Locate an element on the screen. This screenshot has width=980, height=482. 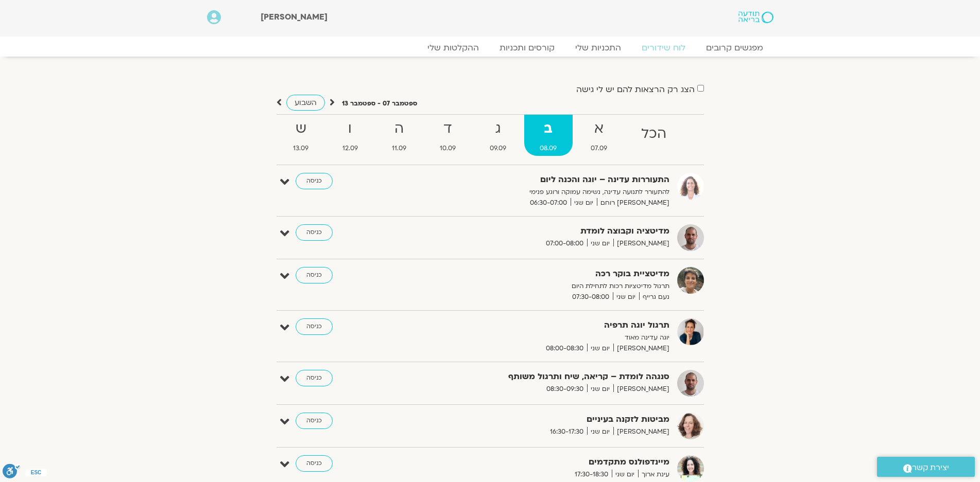
span: השבוע is located at coordinates (306, 102).